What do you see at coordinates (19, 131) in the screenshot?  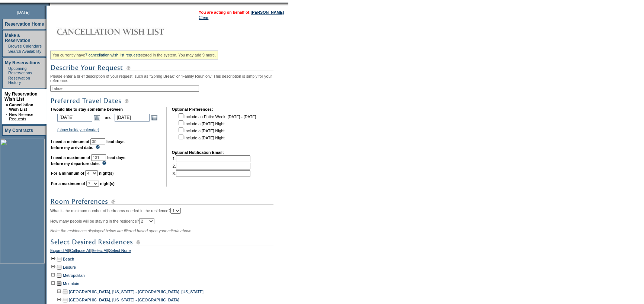 I see `a: My Contracts` at bounding box center [19, 131].